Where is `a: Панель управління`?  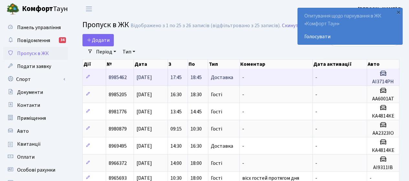
a: Панель управління is located at coordinates (36, 27).